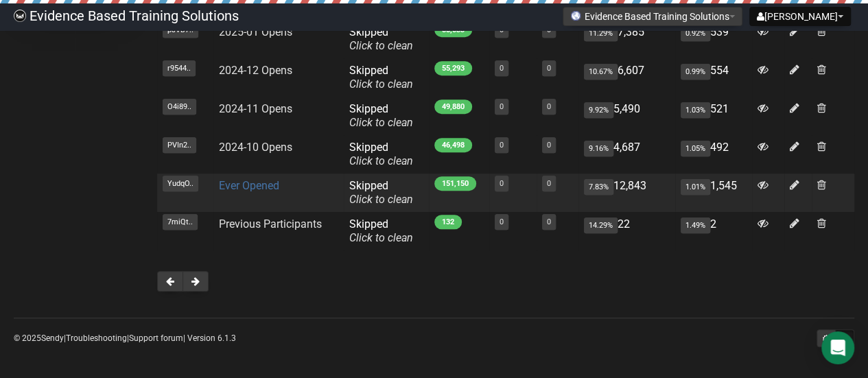 The height and width of the screenshot is (378, 868). Describe the element at coordinates (179, 145) in the screenshot. I see `span: PVIn2..` at that location.